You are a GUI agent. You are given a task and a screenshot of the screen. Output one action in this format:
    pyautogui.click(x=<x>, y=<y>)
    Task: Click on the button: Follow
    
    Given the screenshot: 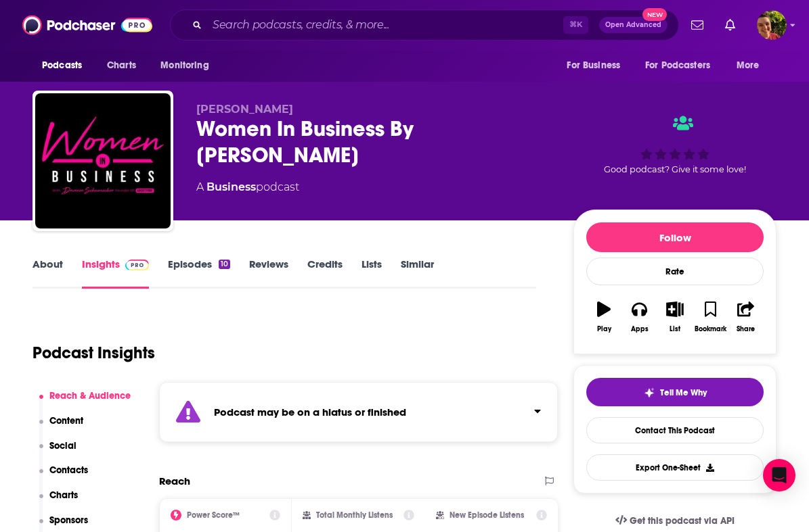 What is the action you would take?
    pyautogui.click(x=675, y=237)
    